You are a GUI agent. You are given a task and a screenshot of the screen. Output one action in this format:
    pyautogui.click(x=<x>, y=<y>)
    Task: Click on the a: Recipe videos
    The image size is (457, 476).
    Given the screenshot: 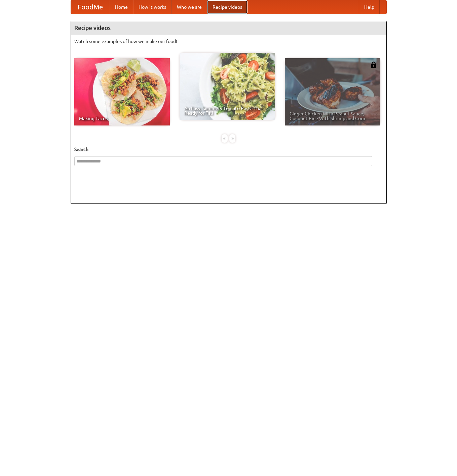 What is the action you would take?
    pyautogui.click(x=227, y=7)
    